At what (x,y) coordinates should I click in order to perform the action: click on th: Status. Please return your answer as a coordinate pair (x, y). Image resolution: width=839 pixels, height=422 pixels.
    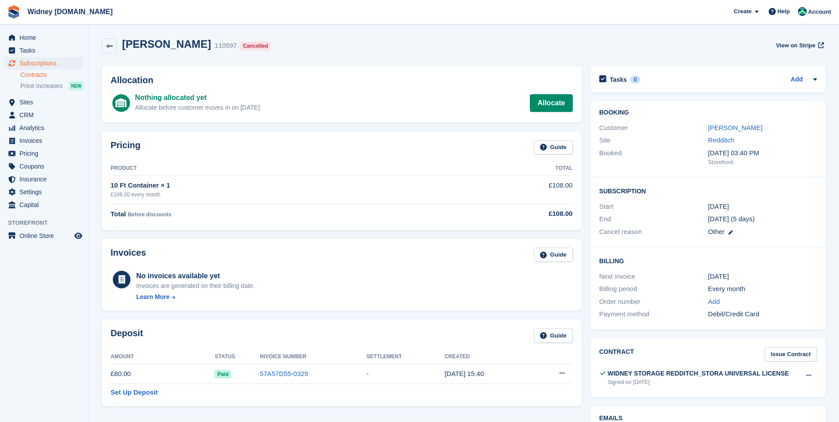
    Looking at the image, I should click on (237, 357).